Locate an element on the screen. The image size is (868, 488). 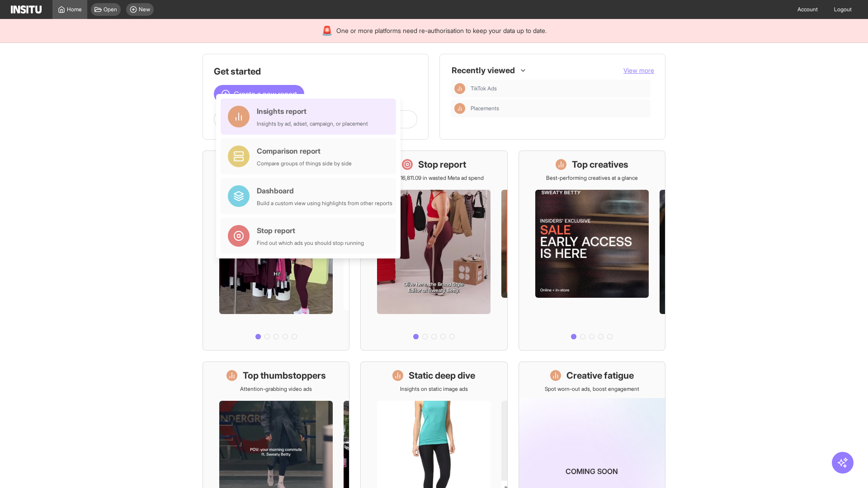
p: Save £16,811.09 in wasted Meta ad spend is located at coordinates (434, 178).